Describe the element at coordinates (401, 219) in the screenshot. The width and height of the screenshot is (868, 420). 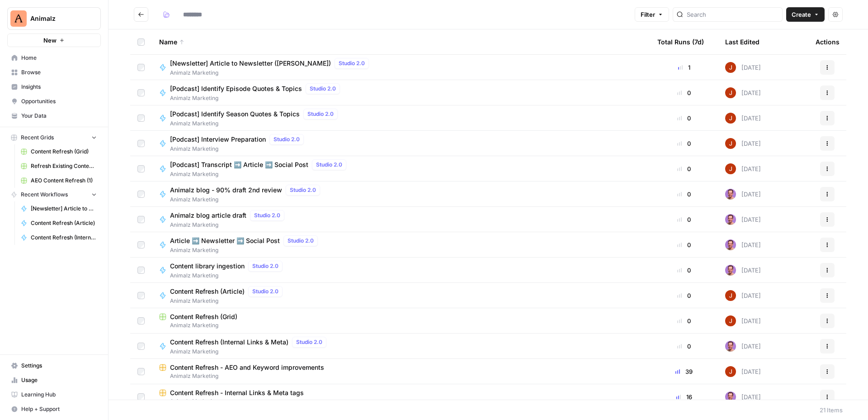
I see `a: Animalz blog article draftStudio 2.0Animalz Marketing` at that location.